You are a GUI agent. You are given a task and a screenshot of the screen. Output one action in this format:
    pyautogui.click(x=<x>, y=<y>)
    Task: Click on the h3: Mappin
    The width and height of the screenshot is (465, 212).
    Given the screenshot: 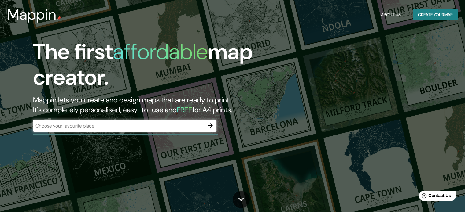 What is the action you would take?
    pyautogui.click(x=32, y=15)
    